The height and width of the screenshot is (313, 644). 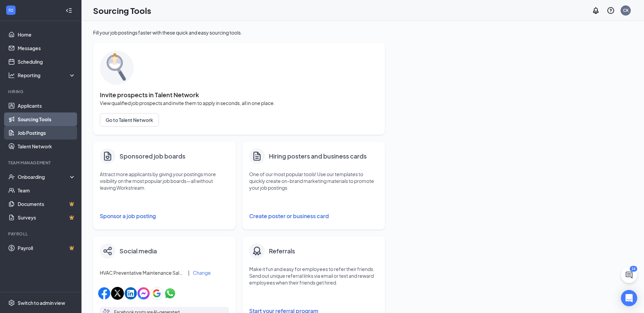 What do you see at coordinates (626, 10) in the screenshot?
I see `div: CK` at bounding box center [626, 10].